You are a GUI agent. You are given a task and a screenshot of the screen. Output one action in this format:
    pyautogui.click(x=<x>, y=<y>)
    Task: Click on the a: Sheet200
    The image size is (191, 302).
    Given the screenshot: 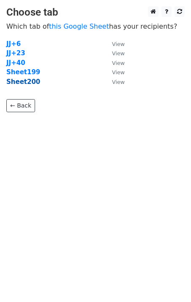 What is the action you would take?
    pyautogui.click(x=23, y=82)
    